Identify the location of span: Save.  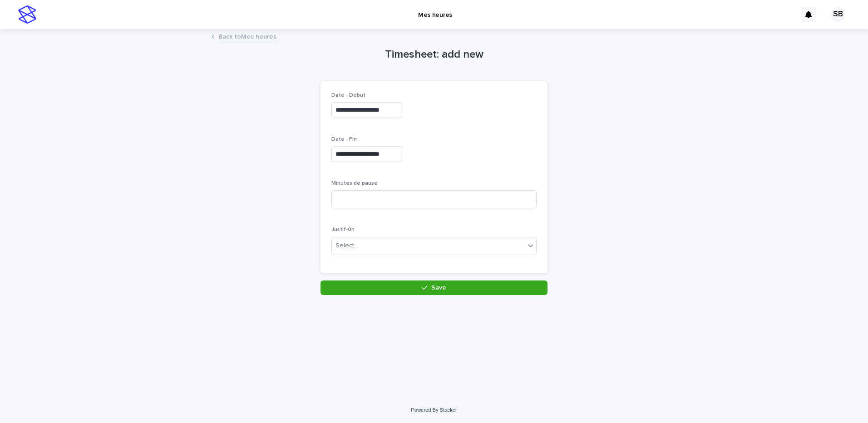
(439, 288).